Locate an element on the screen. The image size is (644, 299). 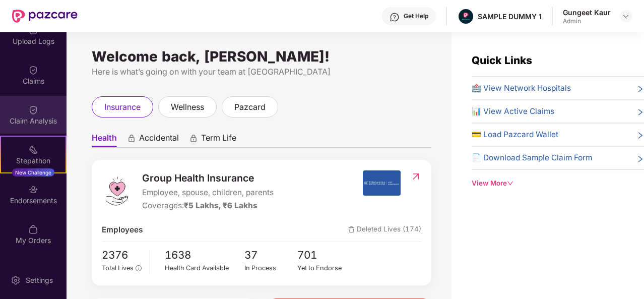
span: down is located at coordinates (510, 183).